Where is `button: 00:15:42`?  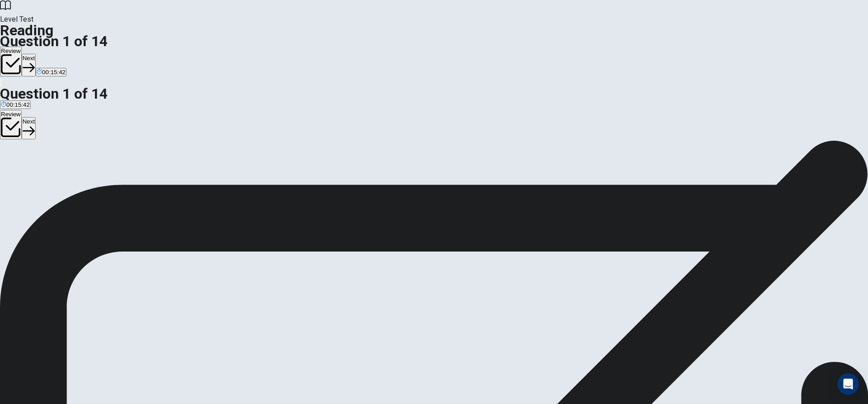
button: 00:15:42 is located at coordinates (51, 72).